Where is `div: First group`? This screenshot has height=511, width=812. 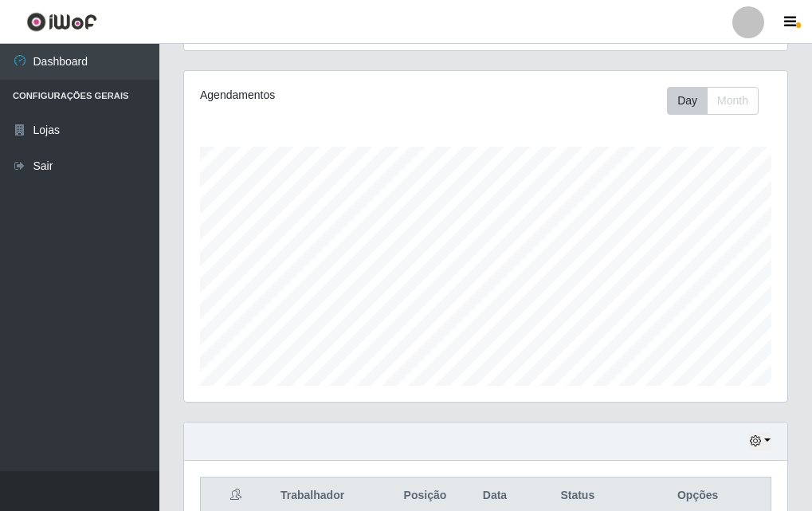 div: First group is located at coordinates (712, 100).